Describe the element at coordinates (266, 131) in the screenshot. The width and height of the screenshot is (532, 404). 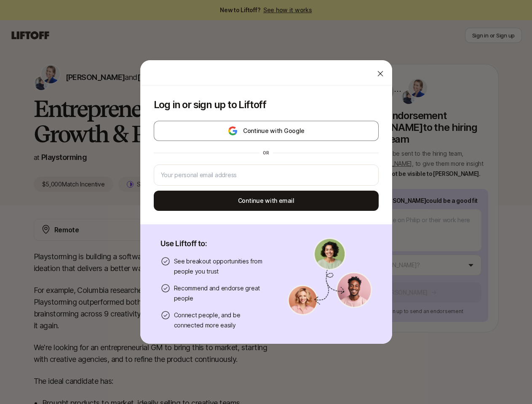
I see `button: Continue with Google` at that location.